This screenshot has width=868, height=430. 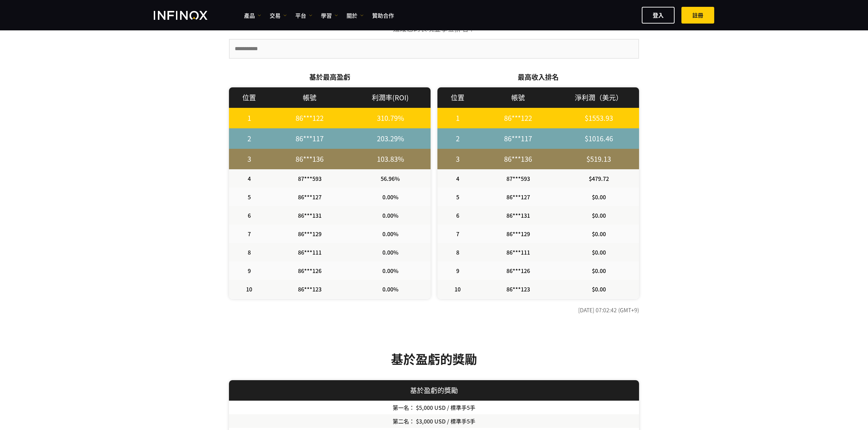 I want to click on td: 310.79%, so click(x=390, y=118).